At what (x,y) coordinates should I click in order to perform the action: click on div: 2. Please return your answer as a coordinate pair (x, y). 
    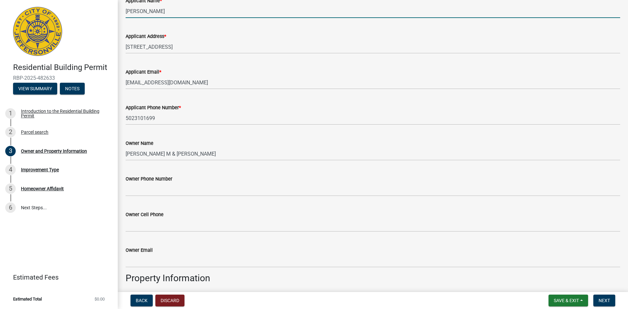
    Looking at the image, I should click on (10, 132).